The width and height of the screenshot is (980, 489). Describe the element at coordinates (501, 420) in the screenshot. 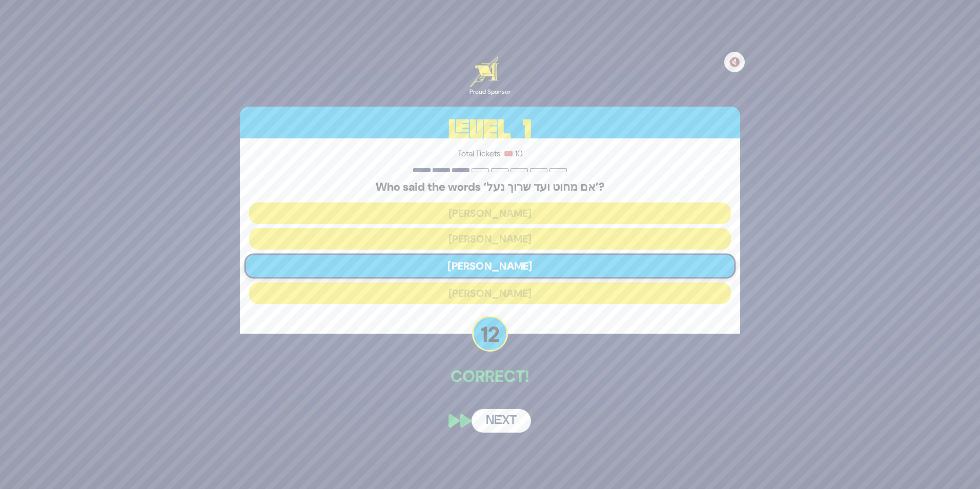

I see `button: Next` at that location.